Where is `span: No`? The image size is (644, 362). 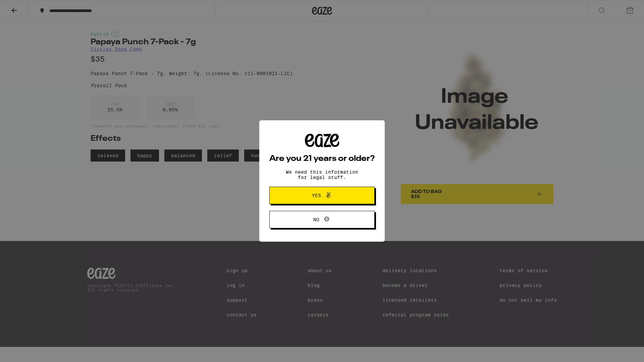 span: No is located at coordinates (316, 219).